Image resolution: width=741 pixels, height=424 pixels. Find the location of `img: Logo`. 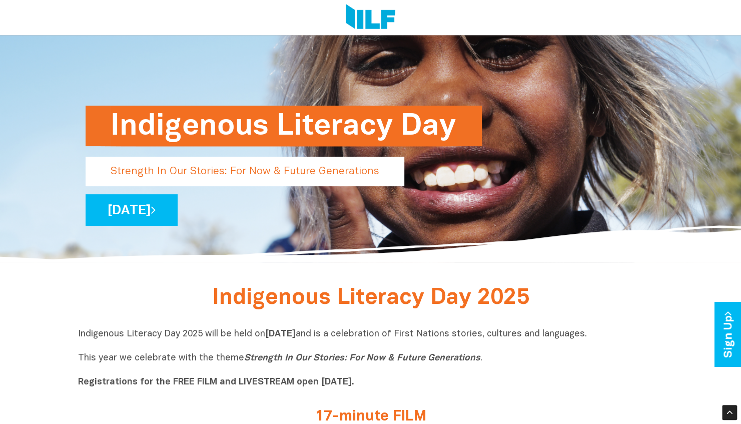

img: Logo is located at coordinates (370, 18).